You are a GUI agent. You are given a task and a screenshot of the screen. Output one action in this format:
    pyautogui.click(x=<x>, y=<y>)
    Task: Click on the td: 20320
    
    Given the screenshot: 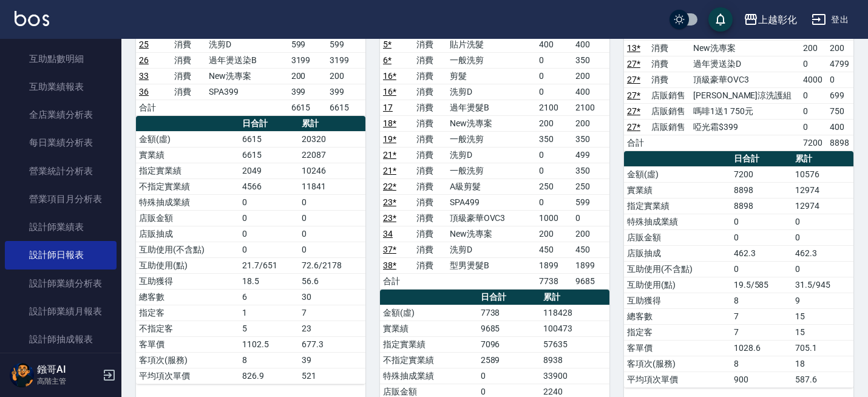 What is the action you would take?
    pyautogui.click(x=332, y=139)
    